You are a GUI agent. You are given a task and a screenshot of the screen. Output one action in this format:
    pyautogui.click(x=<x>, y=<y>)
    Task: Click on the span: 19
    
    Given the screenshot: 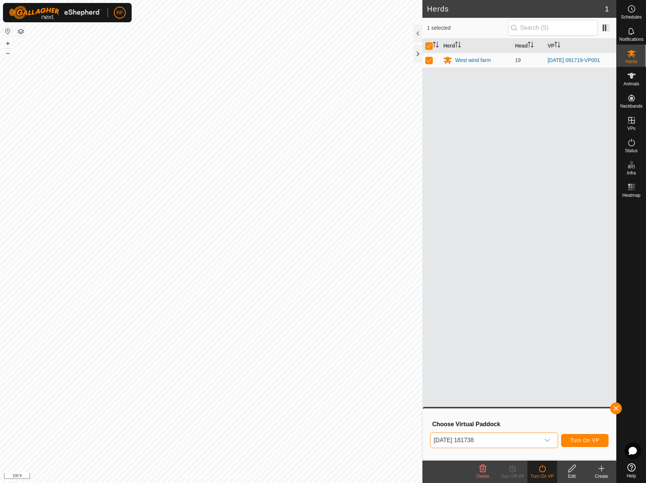 What is the action you would take?
    pyautogui.click(x=518, y=60)
    